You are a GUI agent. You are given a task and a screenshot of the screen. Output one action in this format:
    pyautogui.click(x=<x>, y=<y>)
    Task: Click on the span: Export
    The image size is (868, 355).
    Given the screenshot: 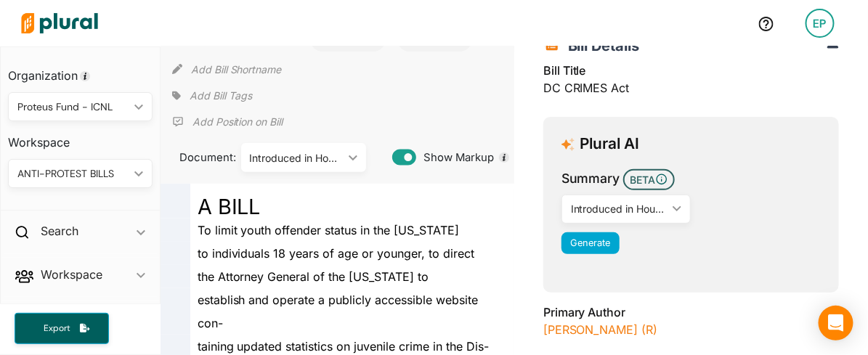 What is the action you would take?
    pyautogui.click(x=56, y=328)
    